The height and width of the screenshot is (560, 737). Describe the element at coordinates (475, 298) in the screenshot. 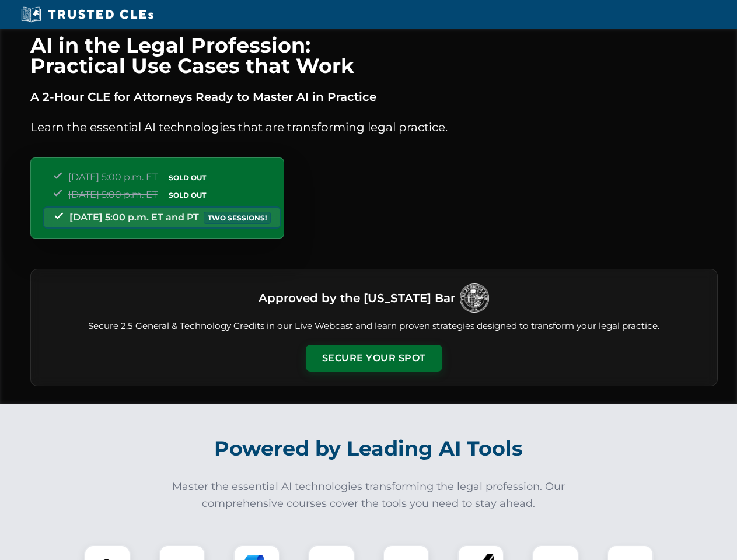

I see `img: Logo` at that location.